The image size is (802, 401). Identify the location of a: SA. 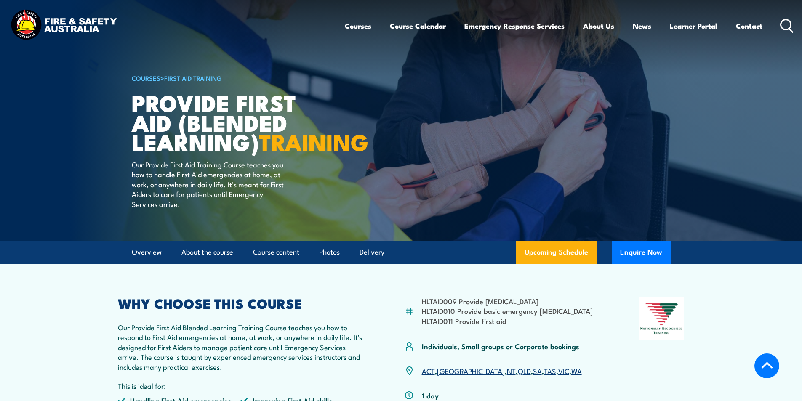
(537, 371).